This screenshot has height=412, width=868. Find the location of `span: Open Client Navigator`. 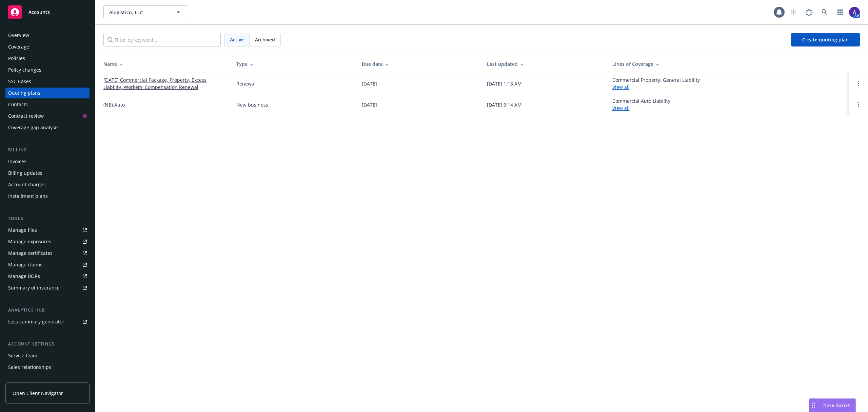

span: Open Client Navigator is located at coordinates (37, 393).